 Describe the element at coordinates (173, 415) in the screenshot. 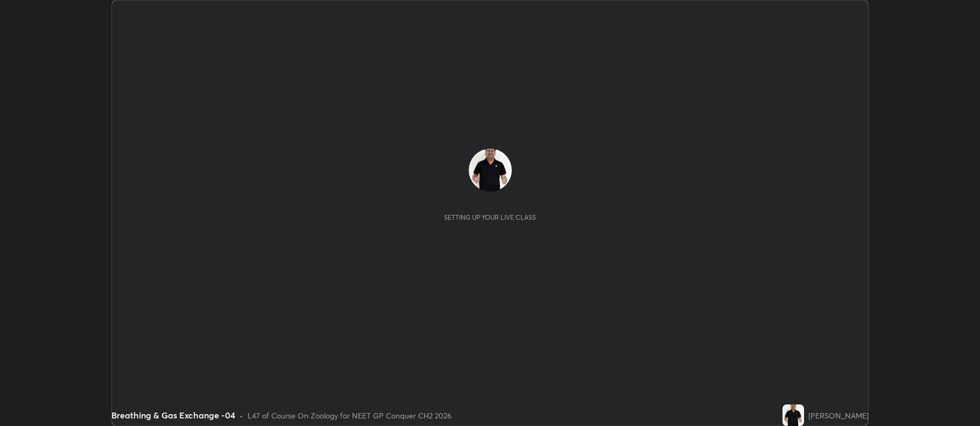

I see `div: Breathing & Gas Exchange -04` at that location.